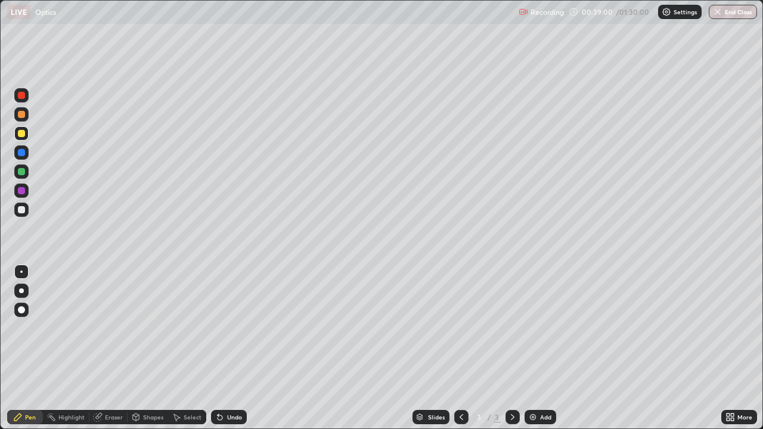 The height and width of the screenshot is (429, 763). I want to click on div: Undo, so click(234, 417).